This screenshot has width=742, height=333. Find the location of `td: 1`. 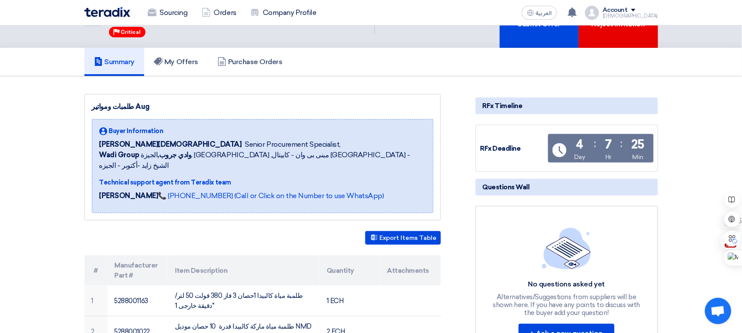

td: 1 is located at coordinates (96, 301).